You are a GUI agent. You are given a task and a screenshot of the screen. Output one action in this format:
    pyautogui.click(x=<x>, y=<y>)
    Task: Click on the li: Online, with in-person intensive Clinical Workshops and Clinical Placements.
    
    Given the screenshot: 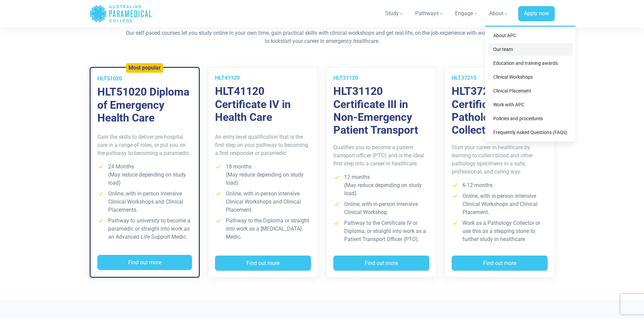 What is the action you would take?
    pyautogui.click(x=145, y=202)
    